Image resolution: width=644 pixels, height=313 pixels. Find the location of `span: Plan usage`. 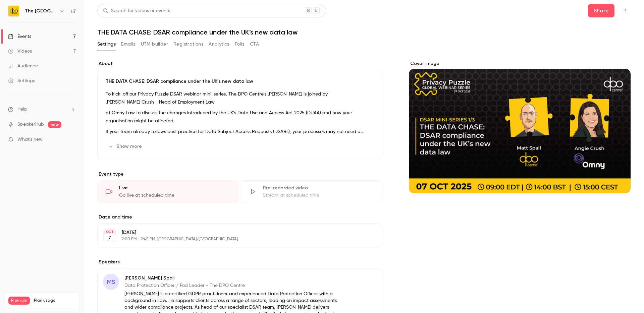

span: Plan usage is located at coordinates (55, 301).